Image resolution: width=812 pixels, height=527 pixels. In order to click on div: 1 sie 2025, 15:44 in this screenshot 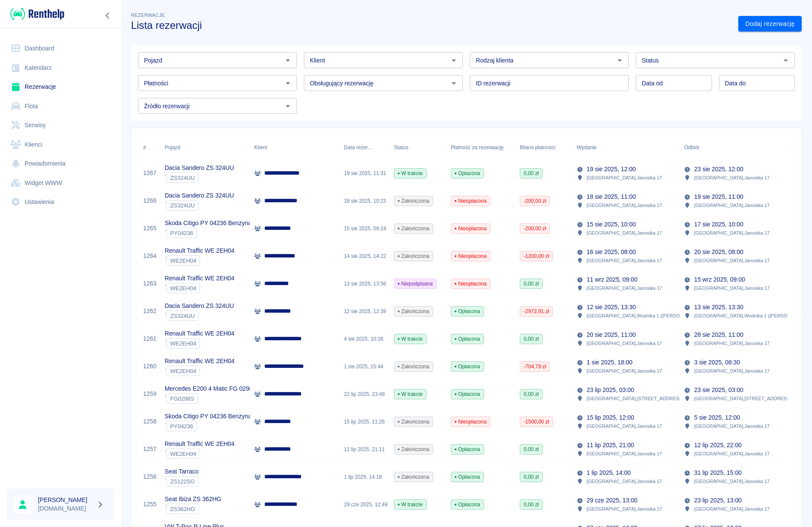, I will do `click(365, 367)`.